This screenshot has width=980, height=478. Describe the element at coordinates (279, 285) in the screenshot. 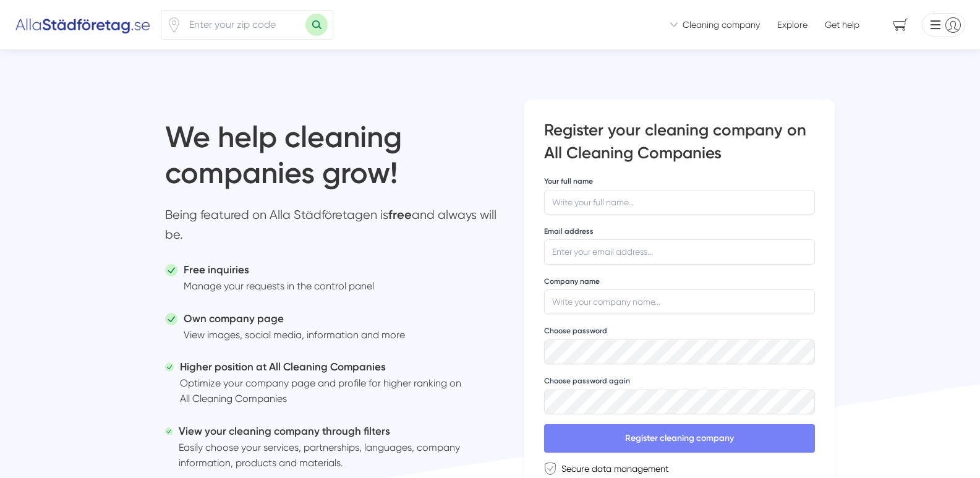

I see `font: Manage your requests in the control panel` at that location.